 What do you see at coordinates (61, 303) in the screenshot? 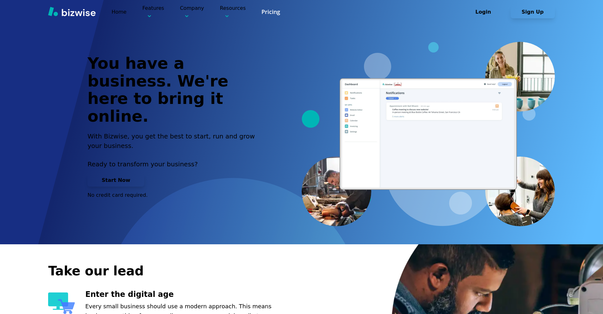
I see `img: Enter the digital age Icon` at bounding box center [61, 303].